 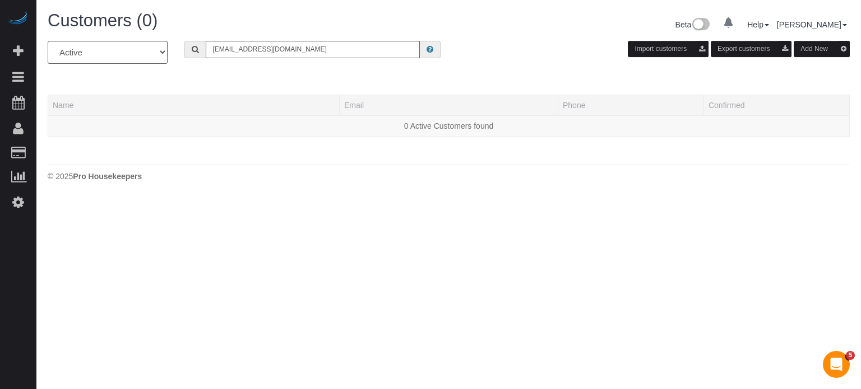 What do you see at coordinates (18, 19) in the screenshot?
I see `a: Automaid Logo` at bounding box center [18, 19].